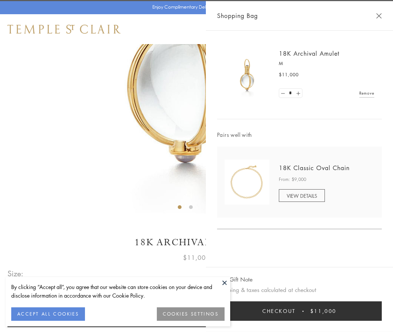 The width and height of the screenshot is (393, 332). I want to click on a: Remove, so click(366, 93).